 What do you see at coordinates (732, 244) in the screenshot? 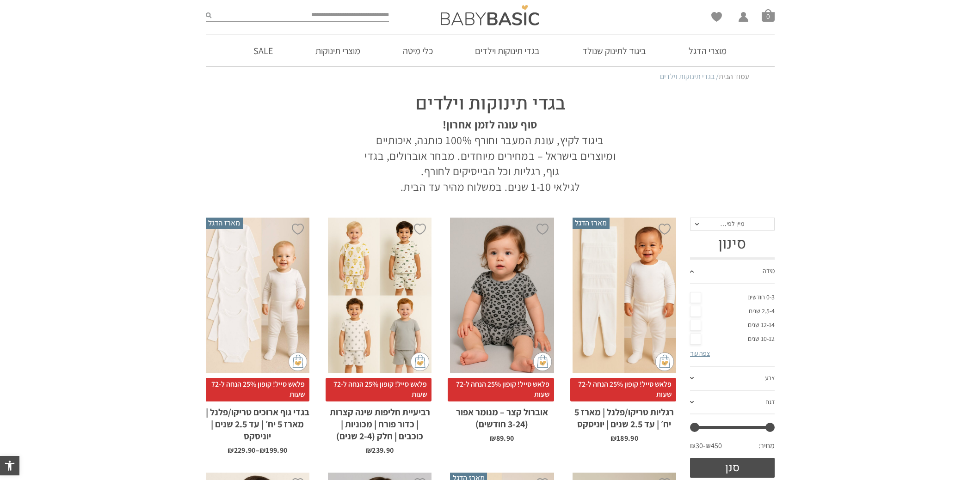
I see `h3: סינון` at bounding box center [732, 244].